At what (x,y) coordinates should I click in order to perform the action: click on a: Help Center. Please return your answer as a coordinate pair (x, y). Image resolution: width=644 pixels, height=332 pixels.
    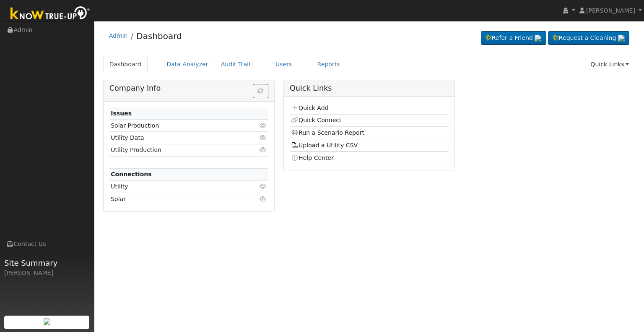
    Looking at the image, I should click on (312, 158).